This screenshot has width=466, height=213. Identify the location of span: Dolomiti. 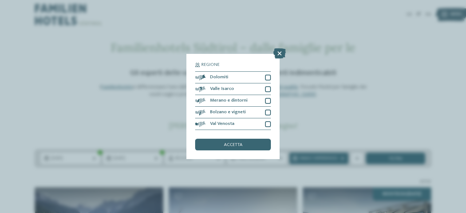
(219, 77).